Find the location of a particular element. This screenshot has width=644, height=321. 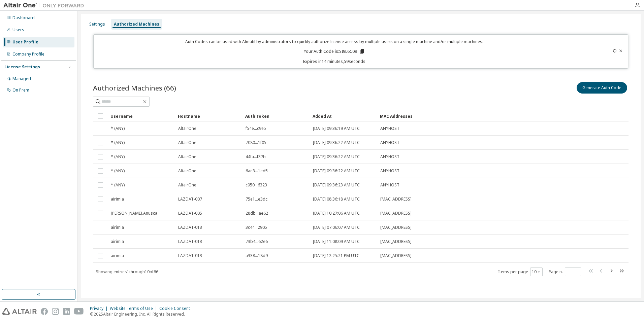

div: Cookie Consent is located at coordinates (176, 309).